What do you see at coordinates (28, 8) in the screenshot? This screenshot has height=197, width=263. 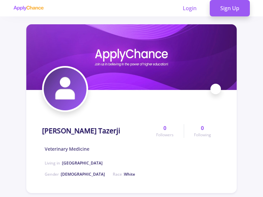 I see `img: applychance logo text only` at bounding box center [28, 8].